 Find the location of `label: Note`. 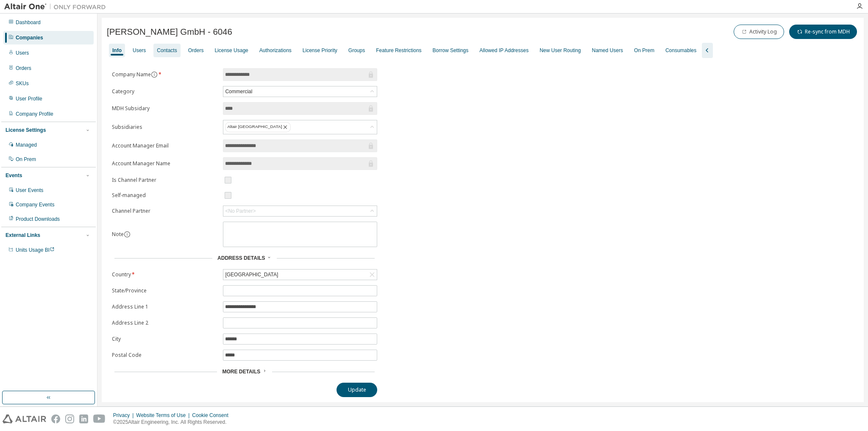

label: Note is located at coordinates (118, 234).